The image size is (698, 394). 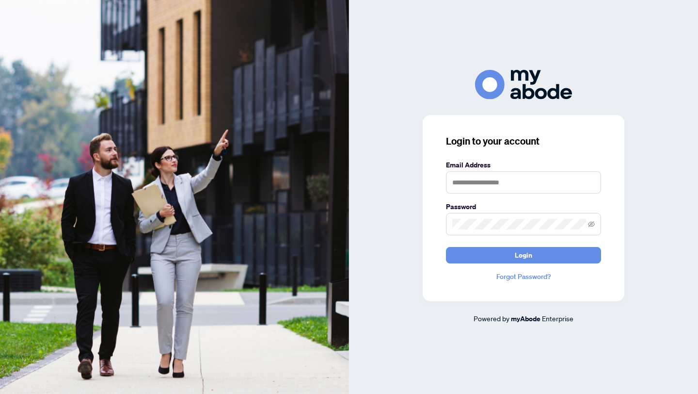 I want to click on a: myAbode, so click(x=526, y=319).